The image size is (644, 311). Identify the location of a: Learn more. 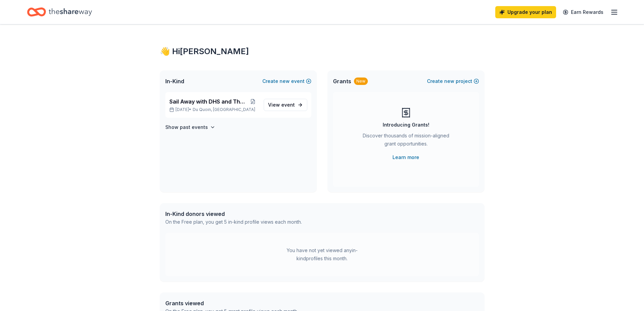
(406, 157).